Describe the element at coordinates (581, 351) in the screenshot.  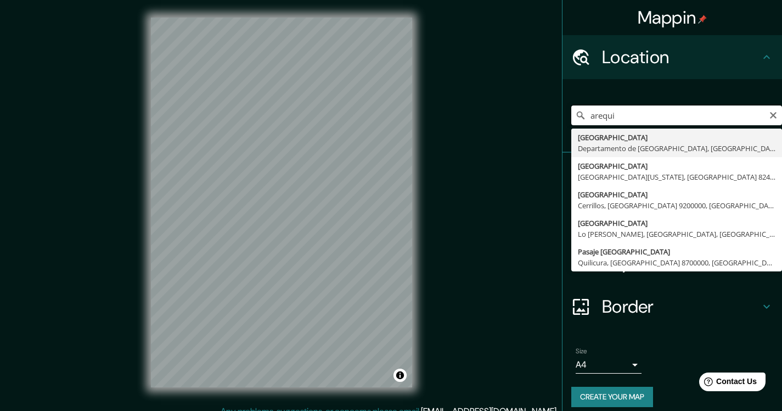
I see `label: Size` at that location.